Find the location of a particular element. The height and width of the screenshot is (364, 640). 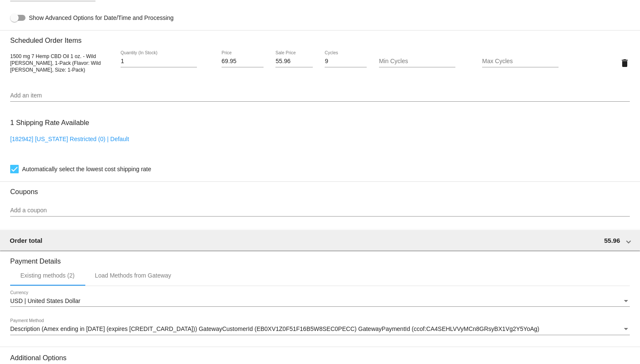

mat-select: Currency is located at coordinates (320, 302).